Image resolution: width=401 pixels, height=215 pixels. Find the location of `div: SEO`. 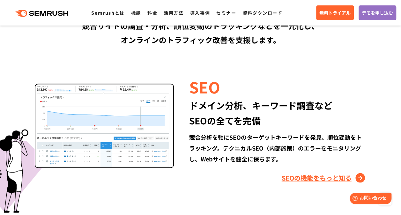

div: SEO is located at coordinates (277, 86).